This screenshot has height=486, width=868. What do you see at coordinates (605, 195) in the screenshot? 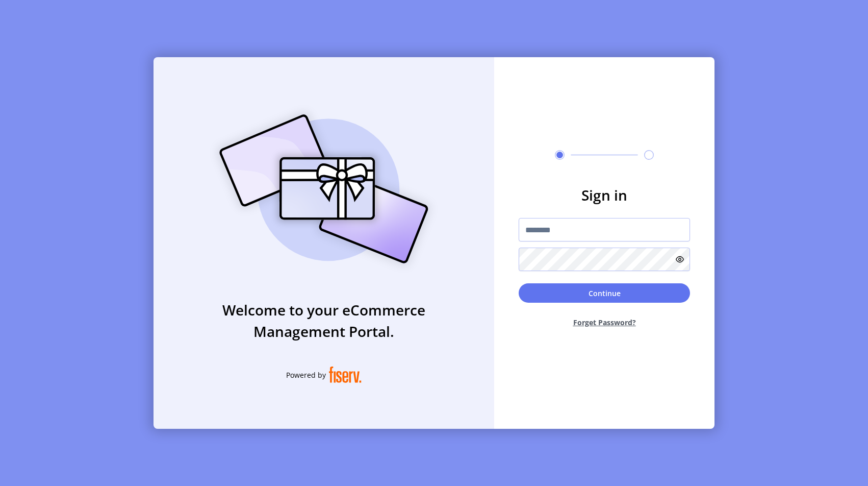
I see `h3: Sign in` at bounding box center [605, 195].